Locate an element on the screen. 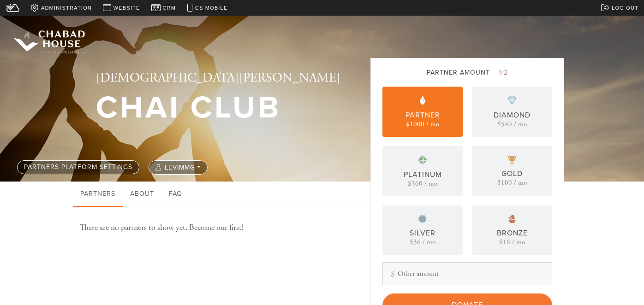  span: 1 is located at coordinates (500, 73).